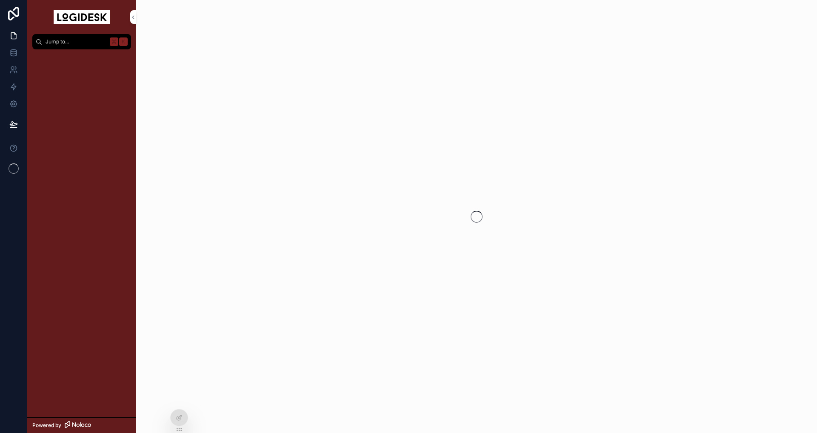  What do you see at coordinates (82, 17) in the screenshot?
I see `img: App logo` at bounding box center [82, 17].